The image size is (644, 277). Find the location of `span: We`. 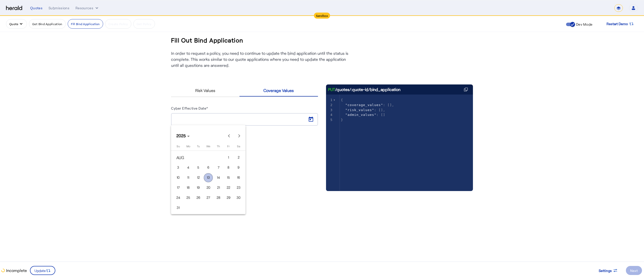

span: We is located at coordinates (209, 146).